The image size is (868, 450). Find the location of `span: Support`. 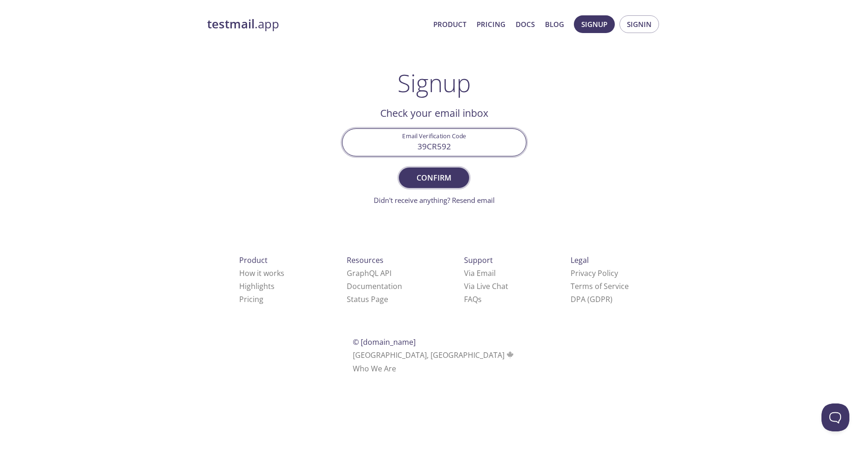

span: Support is located at coordinates (478, 260).